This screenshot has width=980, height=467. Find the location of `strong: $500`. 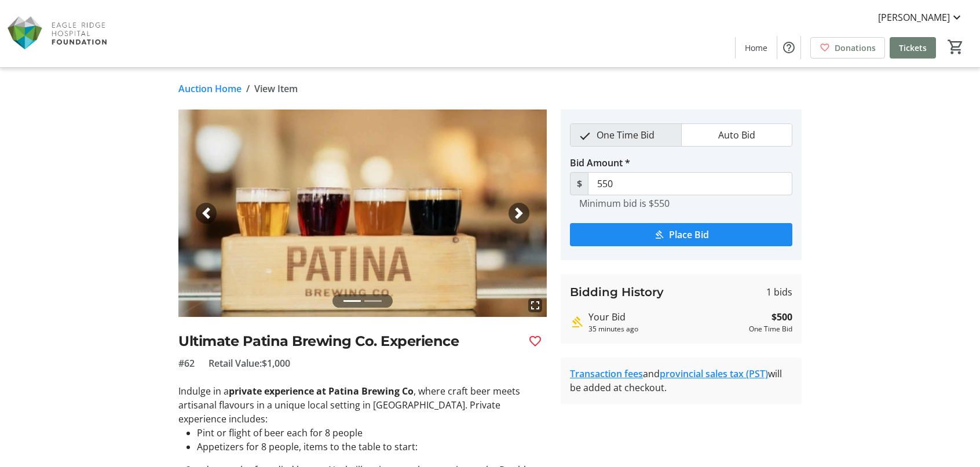

strong: $500 is located at coordinates (782, 317).